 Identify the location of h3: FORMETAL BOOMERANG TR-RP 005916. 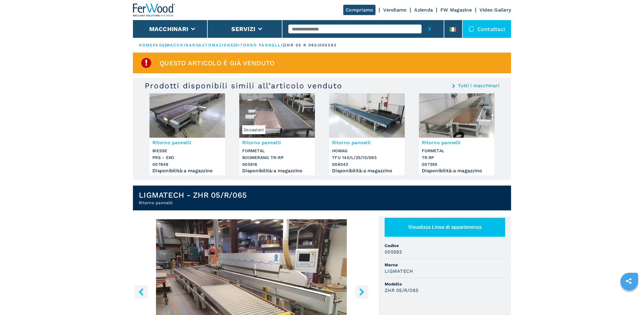
(277, 158).